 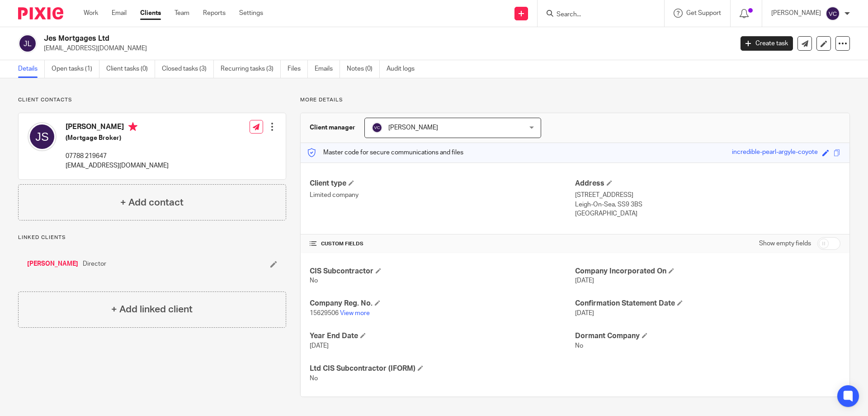 I want to click on a: Reports, so click(x=214, y=13).